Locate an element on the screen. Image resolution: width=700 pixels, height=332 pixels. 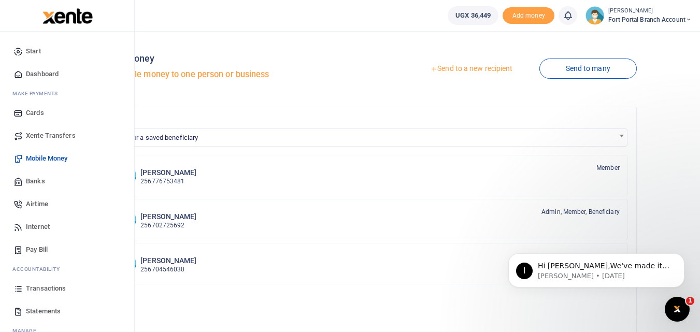
a: Dashboard is located at coordinates (67, 74).